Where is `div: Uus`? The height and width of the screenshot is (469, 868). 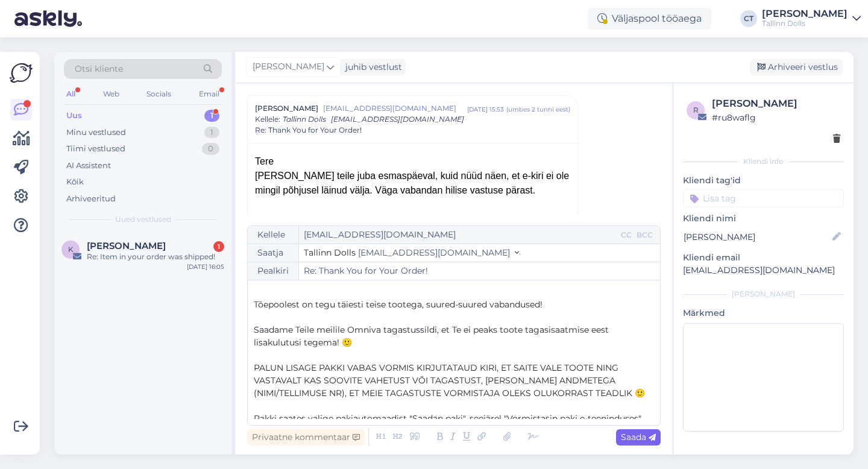 div: Uus is located at coordinates (74, 116).